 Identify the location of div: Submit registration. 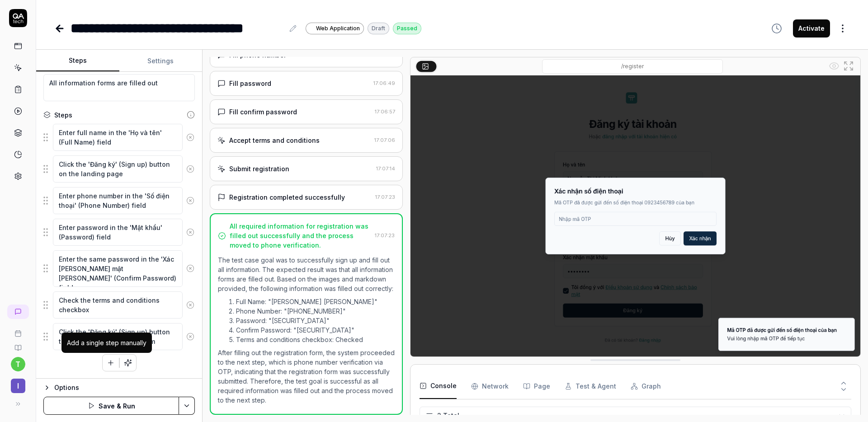
(259, 169).